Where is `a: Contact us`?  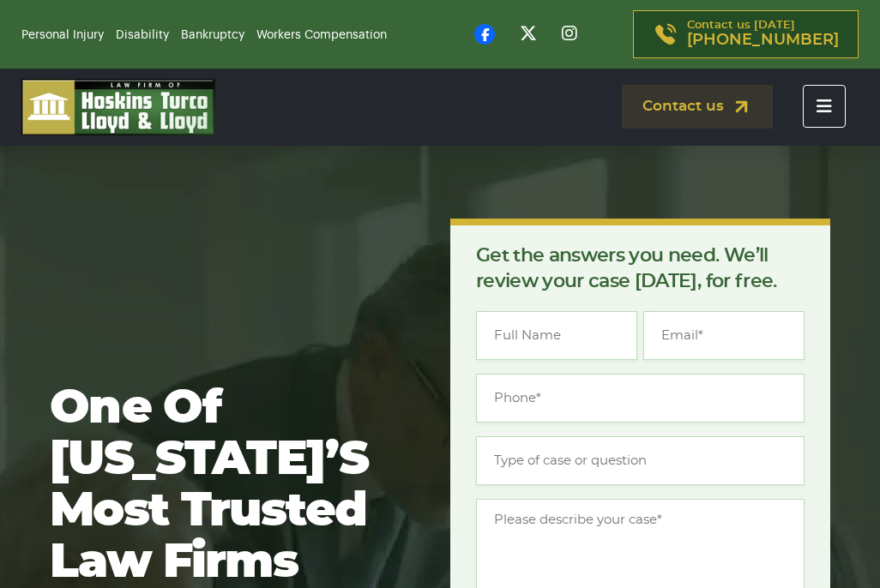
a: Contact us is located at coordinates (698, 106).